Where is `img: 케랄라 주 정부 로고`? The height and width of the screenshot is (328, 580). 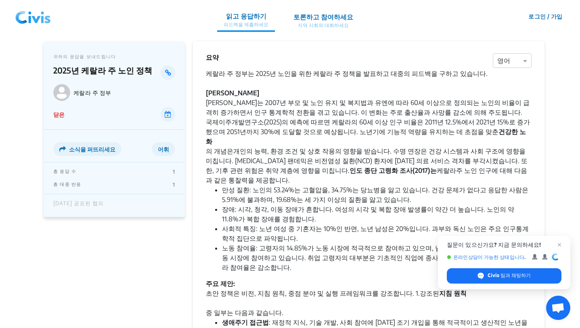 img: 케랄라 주 정부 로고 is located at coordinates (62, 92).